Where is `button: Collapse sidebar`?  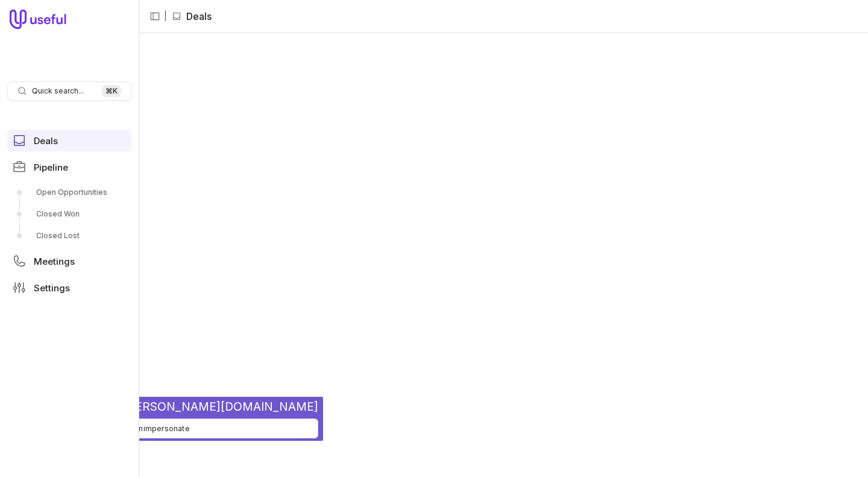 button: Collapse sidebar is located at coordinates (155, 16).